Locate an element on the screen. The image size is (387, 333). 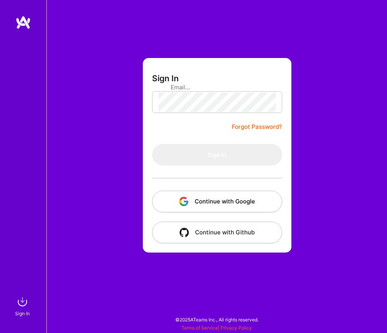
button: Continue with Google is located at coordinates (217, 201).